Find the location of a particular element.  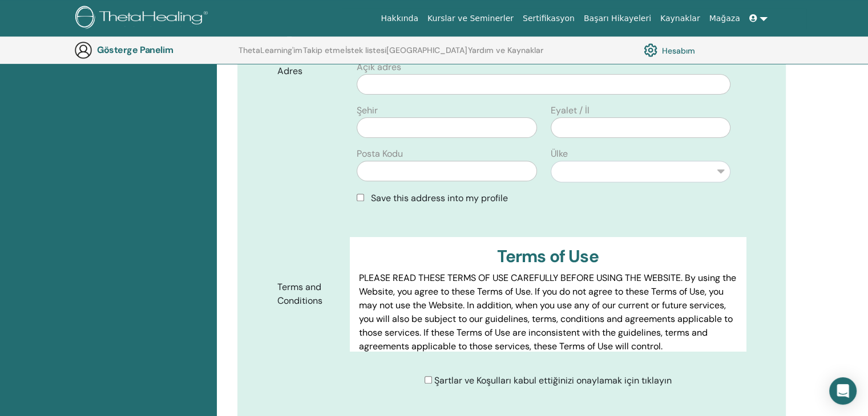

font: ThetaLearning'im is located at coordinates (270, 50).